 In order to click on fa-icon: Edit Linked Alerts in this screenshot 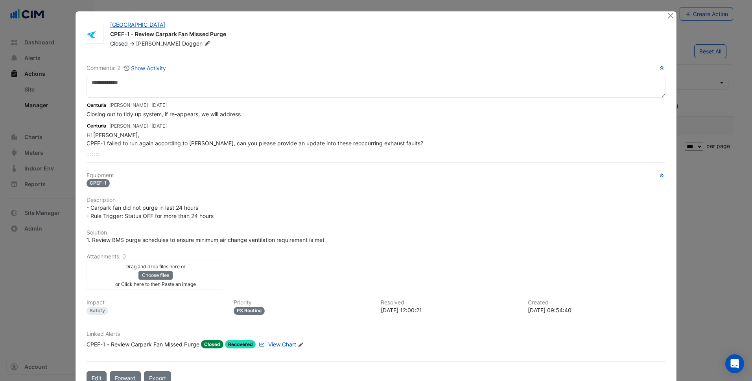, I will do `click(300, 345)`.